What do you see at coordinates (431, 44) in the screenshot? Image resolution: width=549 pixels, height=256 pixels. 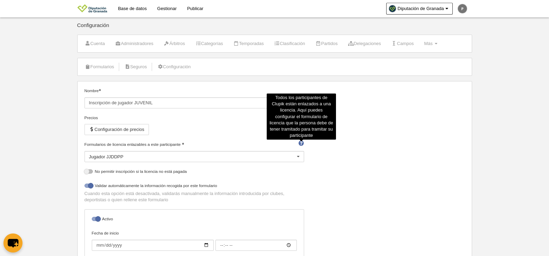 I see `a: Más` at bounding box center [431, 44].